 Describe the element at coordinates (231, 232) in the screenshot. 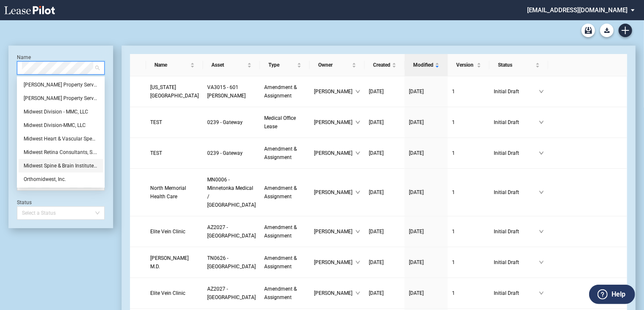

I see `span: AZ2027 - Medical Plaza III` at that location.